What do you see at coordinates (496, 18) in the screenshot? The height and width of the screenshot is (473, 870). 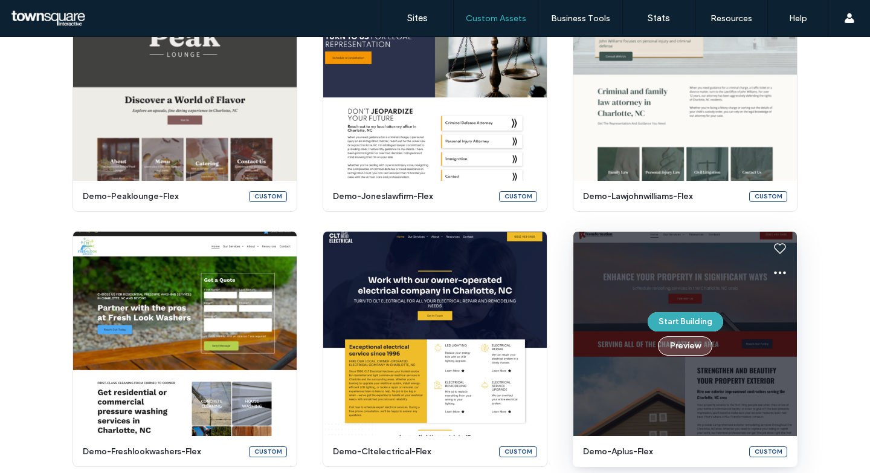 I see `label: Custom Assets` at bounding box center [496, 18].